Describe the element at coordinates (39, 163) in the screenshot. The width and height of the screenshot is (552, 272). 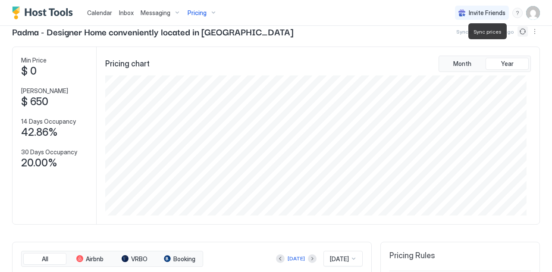
I see `span: 20.00%` at that location.